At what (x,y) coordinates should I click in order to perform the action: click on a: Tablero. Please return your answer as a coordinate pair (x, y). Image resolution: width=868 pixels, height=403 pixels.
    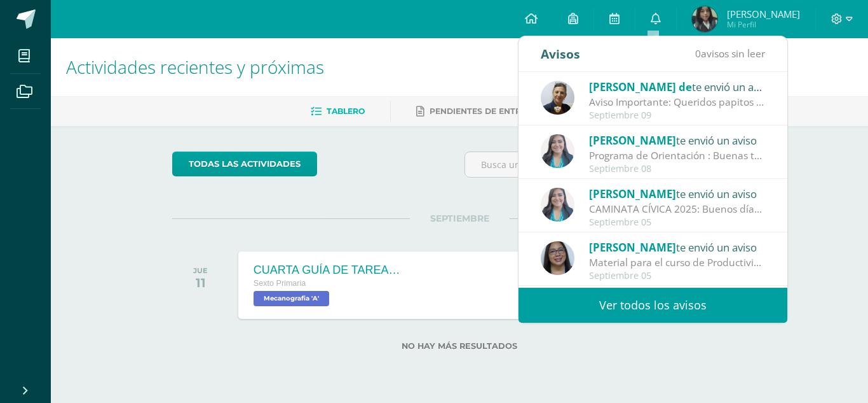
    Looking at the image, I should click on (337, 111).